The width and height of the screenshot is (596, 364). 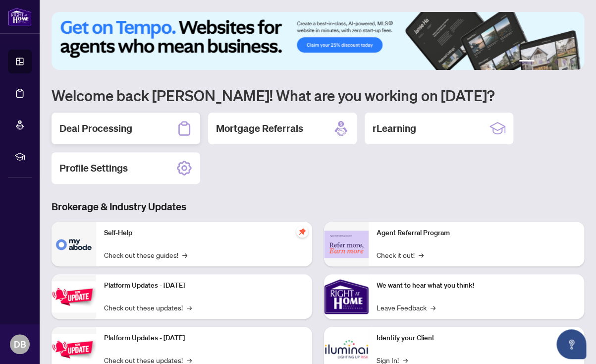 I want to click on span: pushpin, so click(x=302, y=232).